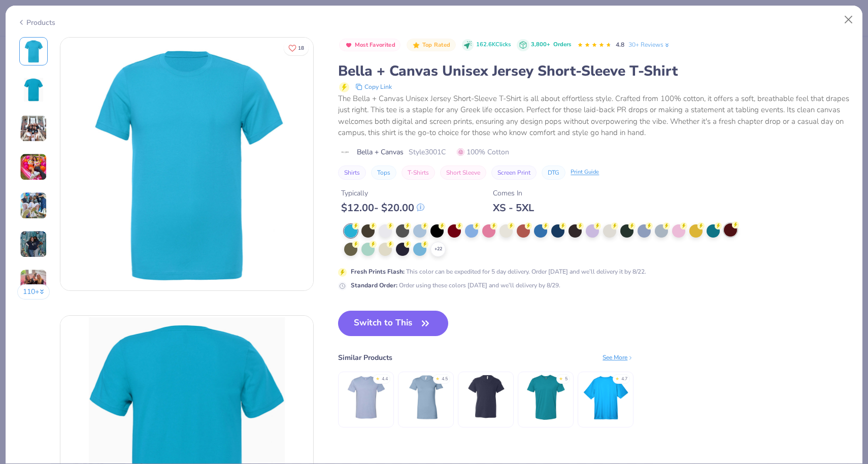 The width and height of the screenshot is (868, 464). I want to click on button: Tops, so click(384, 173).